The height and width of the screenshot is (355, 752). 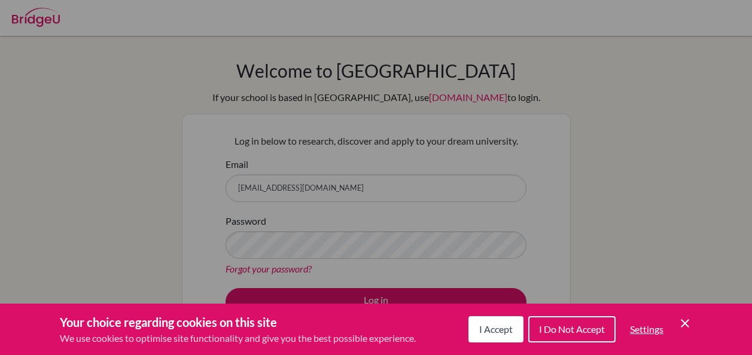 What do you see at coordinates (496, 329) in the screenshot?
I see `span: I Accept` at bounding box center [496, 329].